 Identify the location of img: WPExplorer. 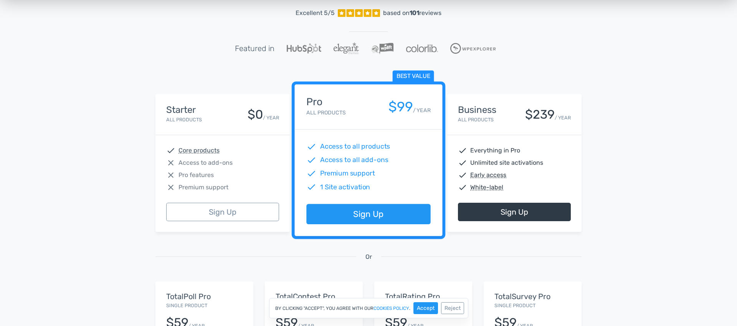
(473, 48).